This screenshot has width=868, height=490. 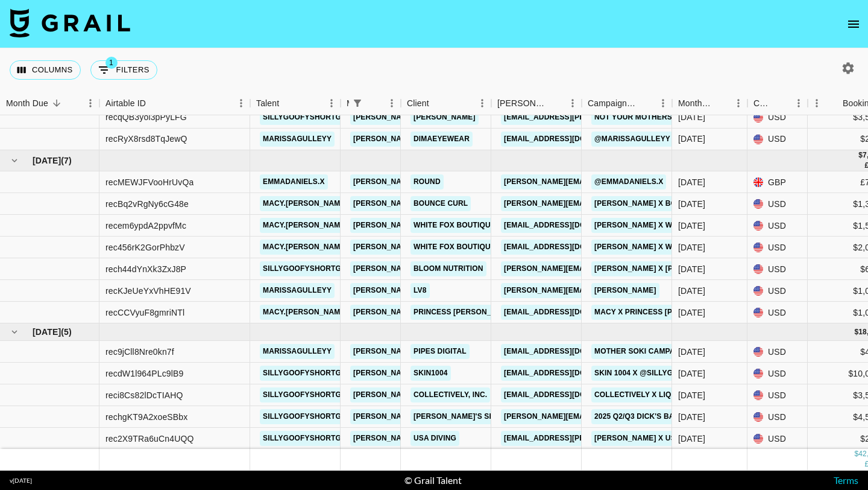 What do you see at coordinates (144, 396) in the screenshot?
I see `div: reci8Cs82lDcTIAHQ` at bounding box center [144, 396].